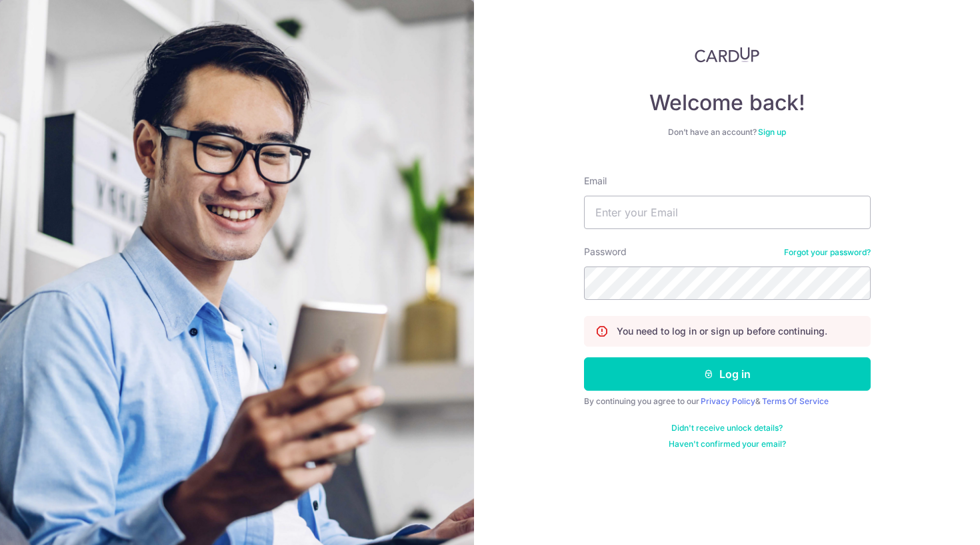 The width and height of the screenshot is (980, 545). What do you see at coordinates (728, 212) in the screenshot?
I see `input: Enter your Email` at bounding box center [728, 212].